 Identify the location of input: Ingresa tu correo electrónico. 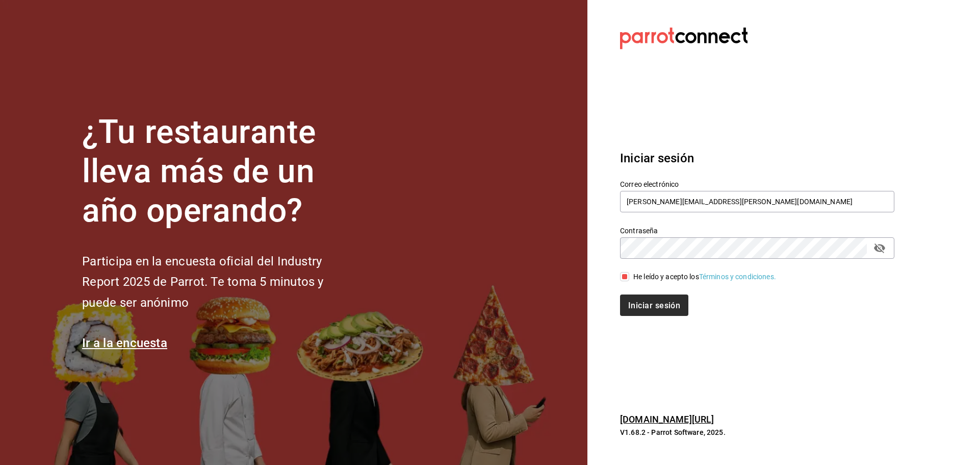
(757, 201).